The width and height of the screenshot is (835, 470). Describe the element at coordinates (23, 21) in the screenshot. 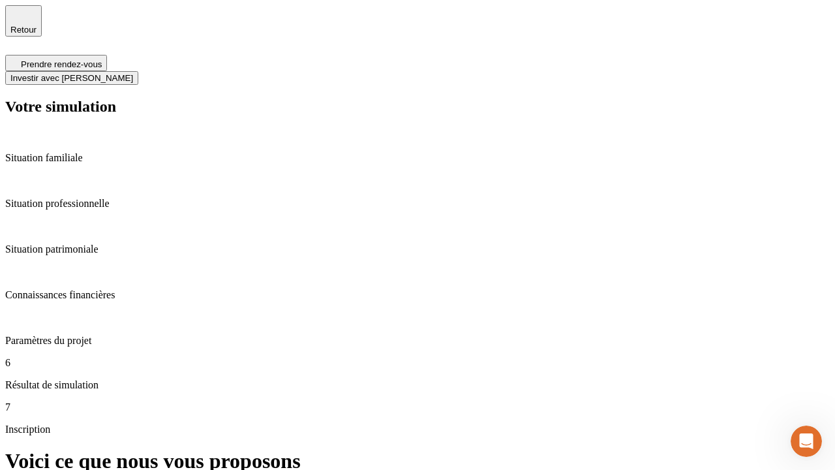

I see `button: Retour` at that location.